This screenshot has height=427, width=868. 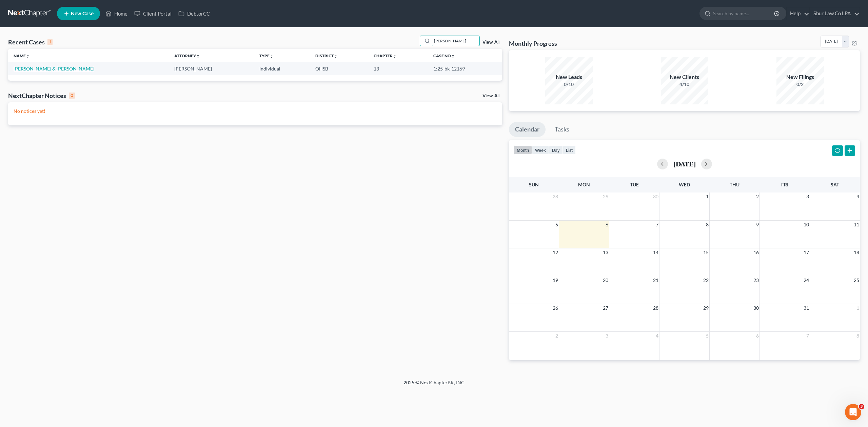 I want to click on span: 11, so click(x=856, y=225).